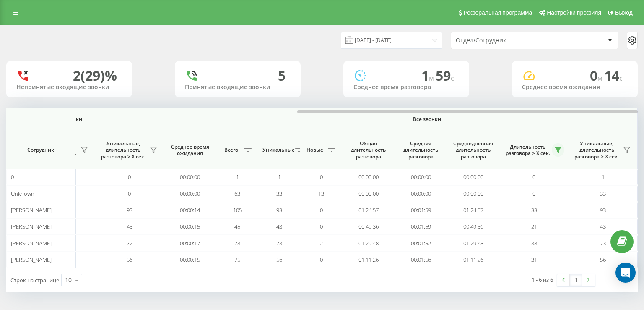  I want to click on span: 59, so click(445, 75).